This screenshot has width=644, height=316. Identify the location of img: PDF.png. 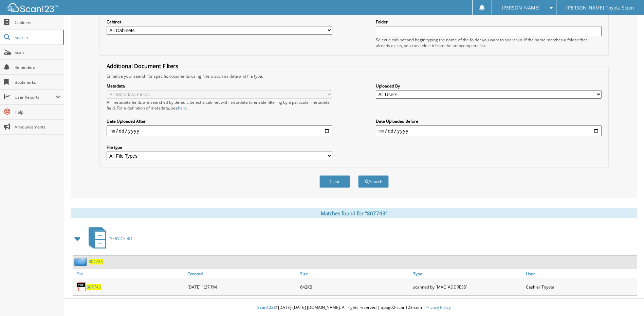
(82, 287).